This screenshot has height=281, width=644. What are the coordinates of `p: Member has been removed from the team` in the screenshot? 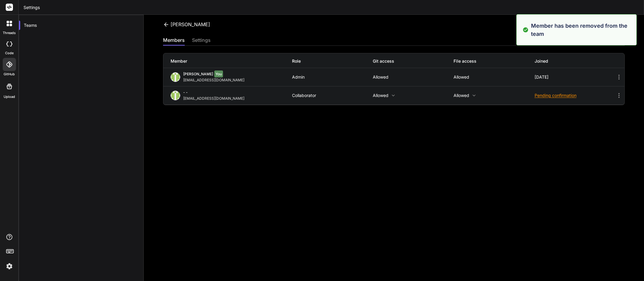 It's located at (582, 30).